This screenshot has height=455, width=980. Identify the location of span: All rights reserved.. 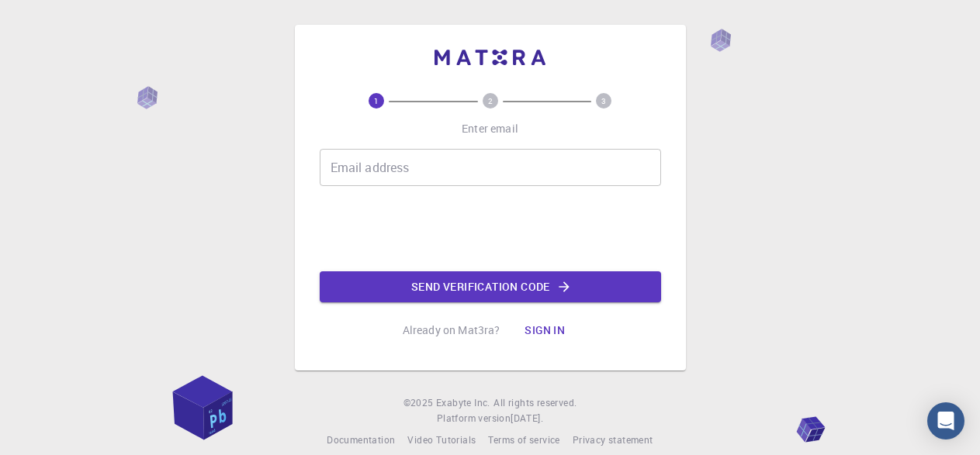
(535, 403).